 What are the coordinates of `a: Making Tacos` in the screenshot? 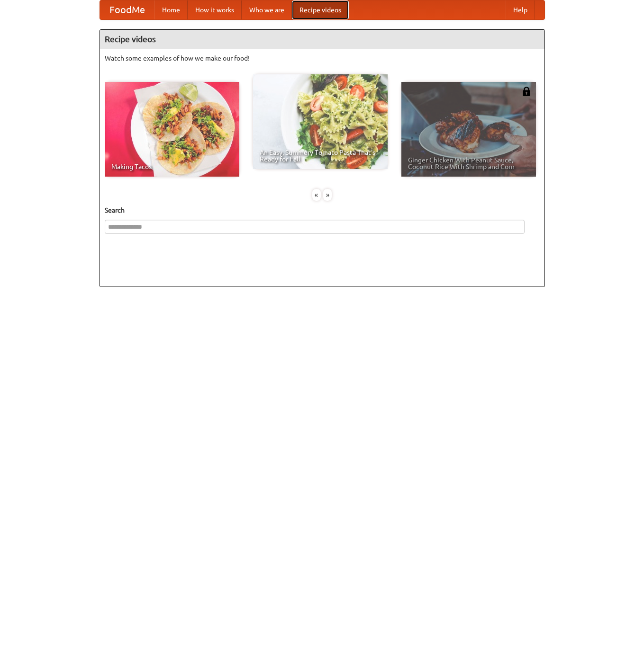 It's located at (172, 129).